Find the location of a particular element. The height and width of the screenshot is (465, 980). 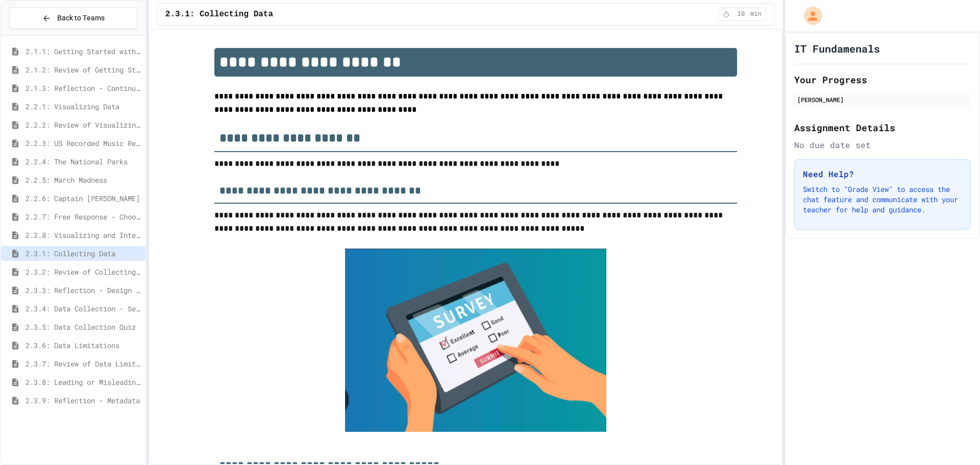

span: 2.3.3: Reflection - Design a Survey is located at coordinates (83, 290).